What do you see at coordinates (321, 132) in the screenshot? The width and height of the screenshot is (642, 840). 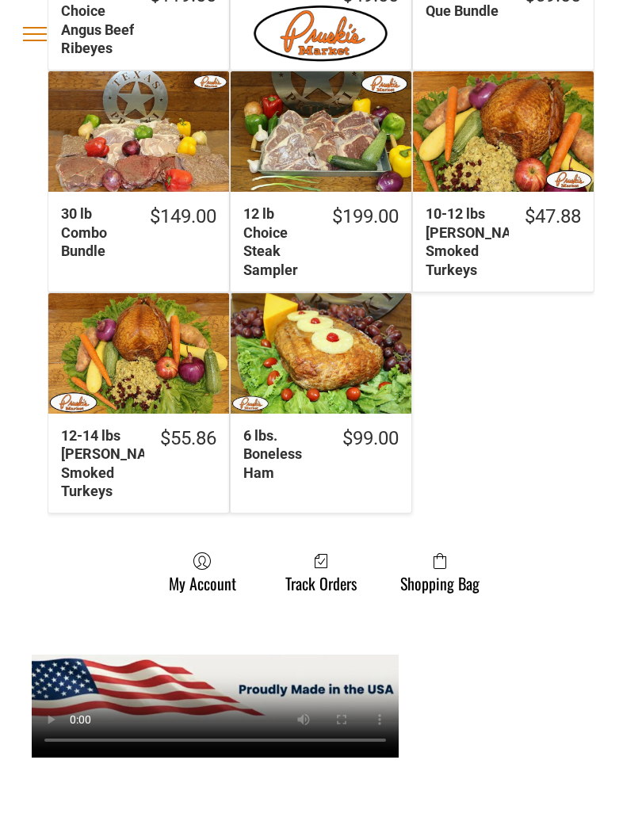 I see `a: 12 lb Choice Steak Sampler` at bounding box center [321, 132].